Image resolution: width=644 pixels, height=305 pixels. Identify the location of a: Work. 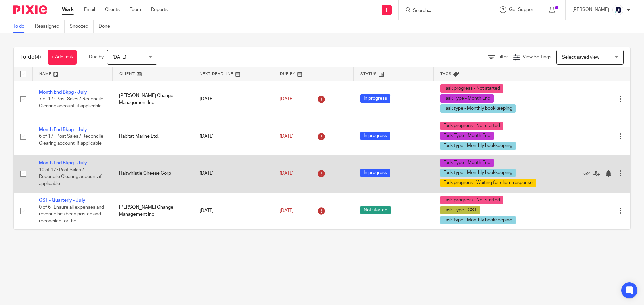
(68, 10).